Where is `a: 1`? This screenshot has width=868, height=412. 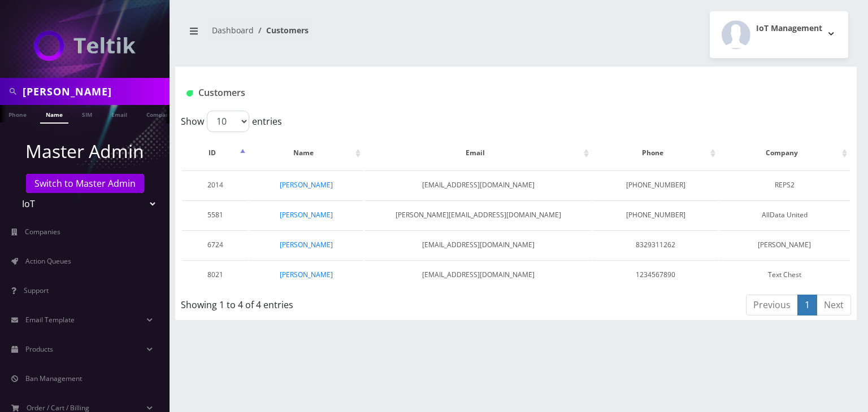 a: 1 is located at coordinates (807, 305).